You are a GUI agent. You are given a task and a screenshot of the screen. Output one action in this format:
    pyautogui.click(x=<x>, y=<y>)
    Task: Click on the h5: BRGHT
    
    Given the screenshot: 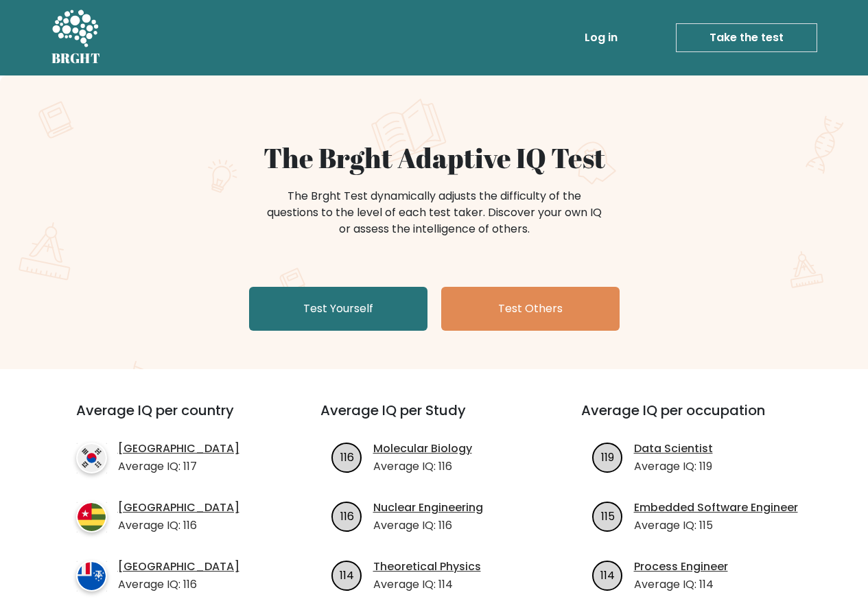 What is the action you would take?
    pyautogui.click(x=76, y=58)
    